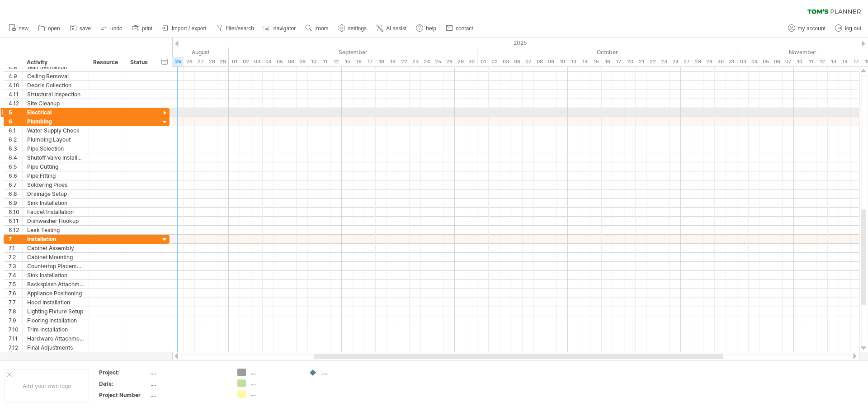 Image resolution: width=868 pixels, height=412 pixels. I want to click on div: Thursday, 4 September 2025, so click(268, 62).